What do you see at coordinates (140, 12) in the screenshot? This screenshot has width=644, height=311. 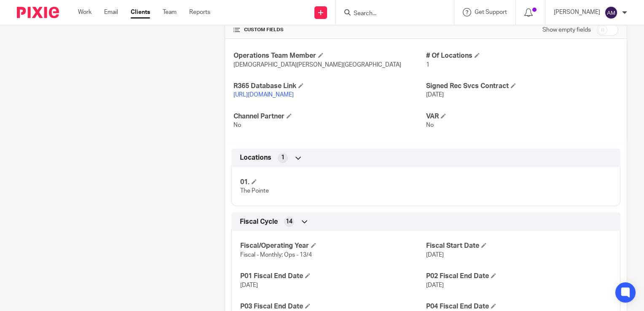 I see `a: Clients` at bounding box center [140, 12].